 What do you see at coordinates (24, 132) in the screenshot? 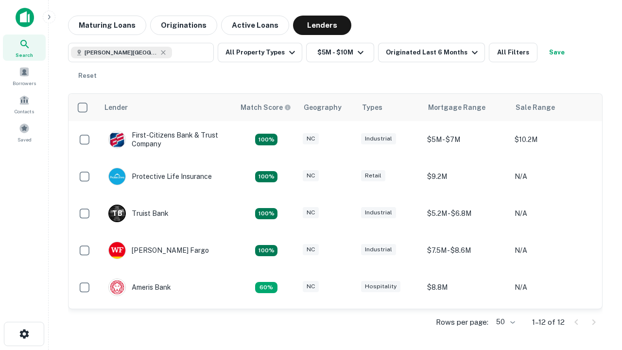
I see `div: Saved` at bounding box center [24, 132].